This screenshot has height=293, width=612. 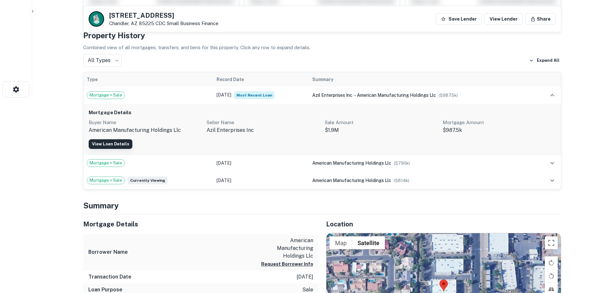 I want to click on th: Type, so click(x=148, y=79).